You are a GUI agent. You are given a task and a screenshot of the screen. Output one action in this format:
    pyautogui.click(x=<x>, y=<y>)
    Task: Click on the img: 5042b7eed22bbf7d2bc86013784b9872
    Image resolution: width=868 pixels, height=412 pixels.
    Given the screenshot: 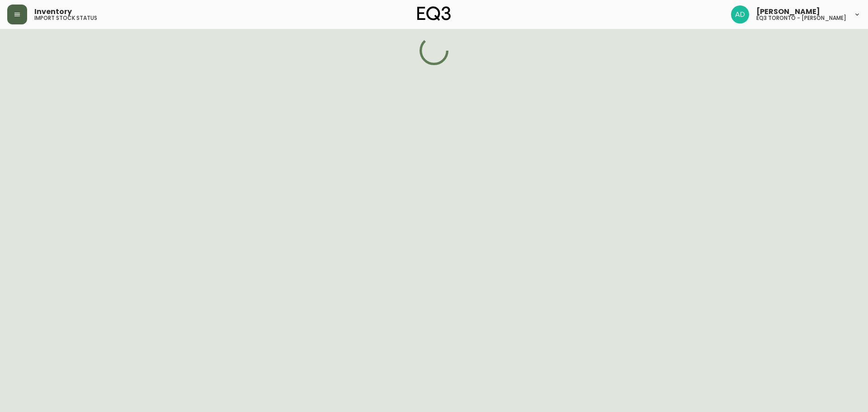 What is the action you would take?
    pyautogui.click(x=740, y=15)
    